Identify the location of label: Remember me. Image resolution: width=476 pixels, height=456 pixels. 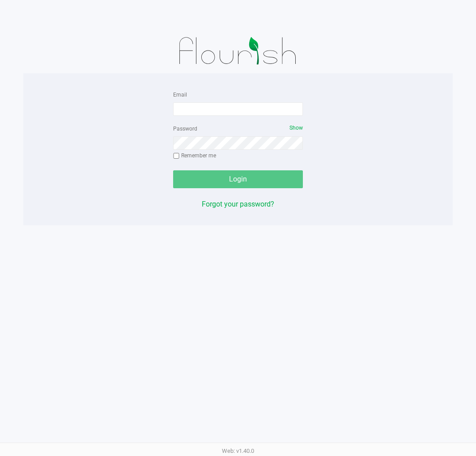
(194, 155).